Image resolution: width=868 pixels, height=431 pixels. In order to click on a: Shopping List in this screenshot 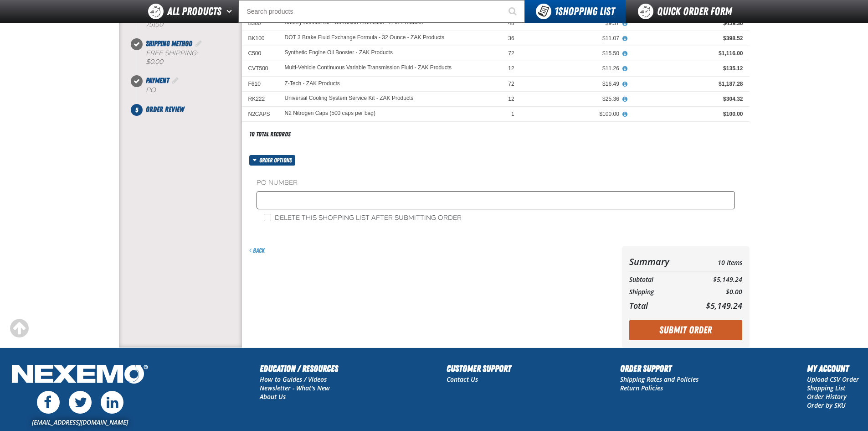, I will do `click(826, 388)`.